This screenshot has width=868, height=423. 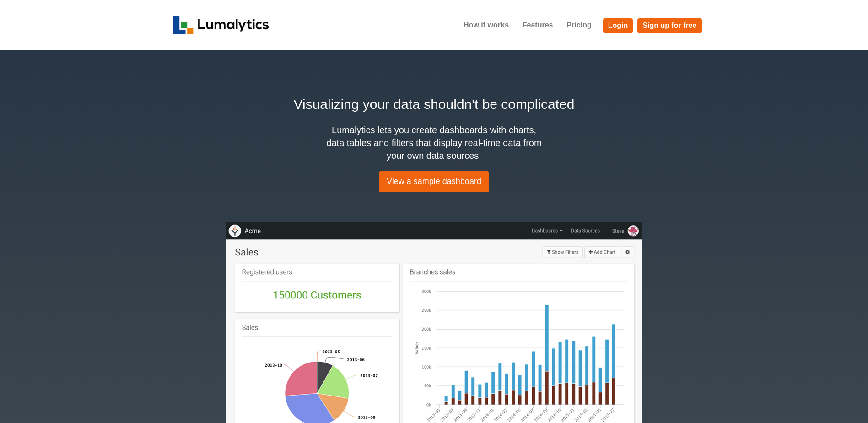 What do you see at coordinates (618, 25) in the screenshot?
I see `a: Login` at bounding box center [618, 25].